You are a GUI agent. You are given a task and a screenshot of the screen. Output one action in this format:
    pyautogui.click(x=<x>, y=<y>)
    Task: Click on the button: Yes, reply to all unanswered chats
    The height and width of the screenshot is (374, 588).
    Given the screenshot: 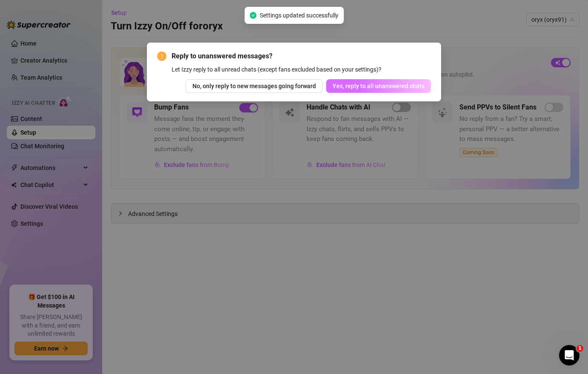 What is the action you would take?
    pyautogui.click(x=378, y=86)
    